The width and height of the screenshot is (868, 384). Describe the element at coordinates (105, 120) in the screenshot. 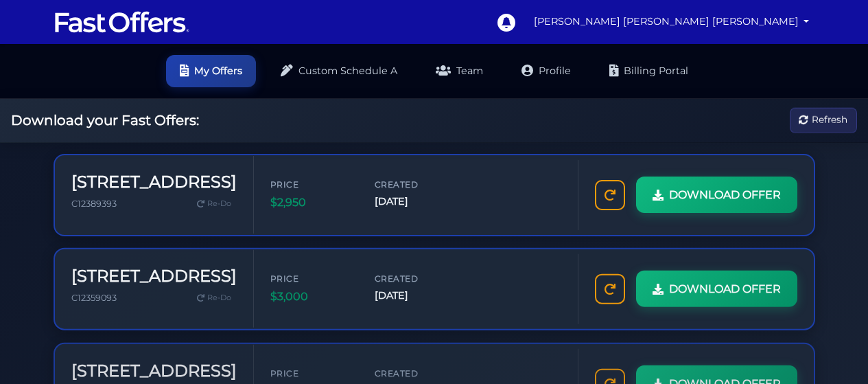

I see `h2: Download your Fast Offers:` at that location.